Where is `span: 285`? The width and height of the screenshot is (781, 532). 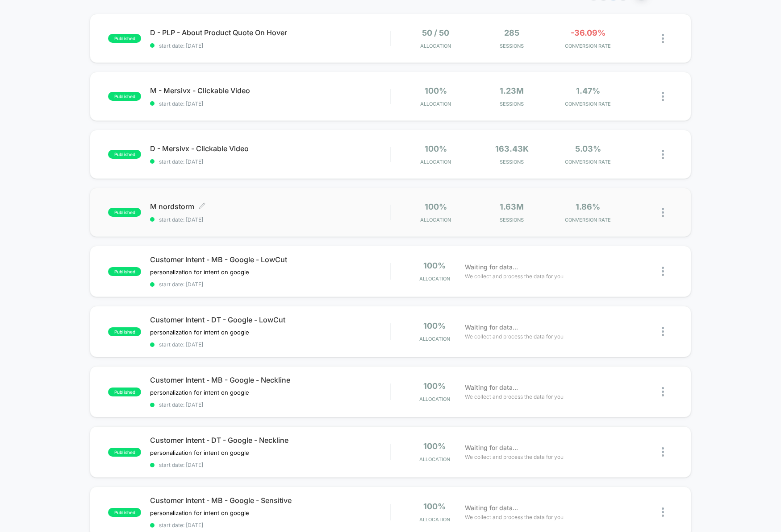 span: 285 is located at coordinates (512, 33).